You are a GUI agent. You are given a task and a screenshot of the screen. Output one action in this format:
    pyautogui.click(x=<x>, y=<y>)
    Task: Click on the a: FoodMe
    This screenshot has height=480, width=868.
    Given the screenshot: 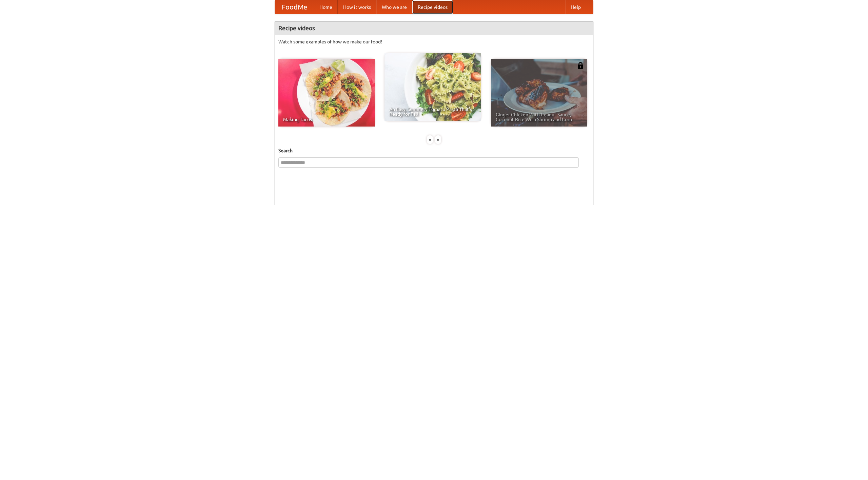 What is the action you would take?
    pyautogui.click(x=294, y=7)
    